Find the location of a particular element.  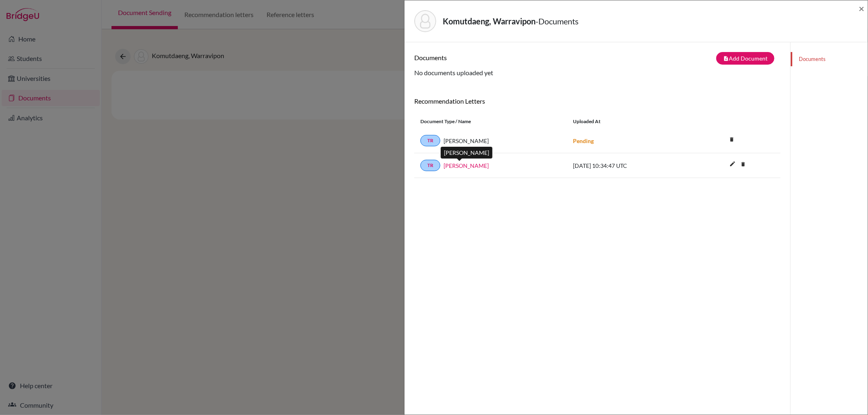

div: Document Type / Name is located at coordinates (491, 121).